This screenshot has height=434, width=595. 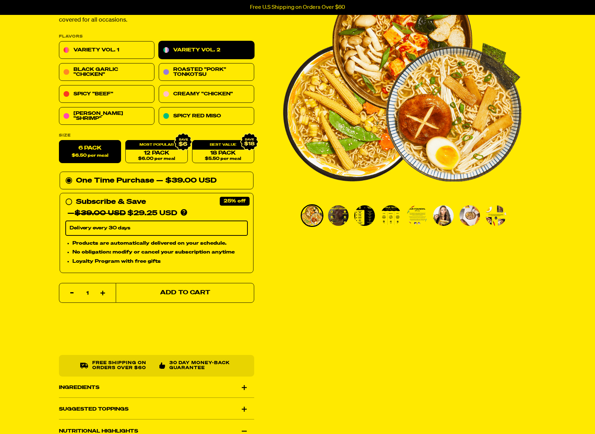 What do you see at coordinates (185, 293) in the screenshot?
I see `button: Add to Cart` at bounding box center [185, 293].